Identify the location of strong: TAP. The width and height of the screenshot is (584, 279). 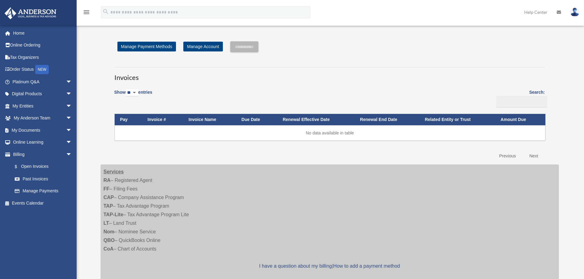
(108, 206).